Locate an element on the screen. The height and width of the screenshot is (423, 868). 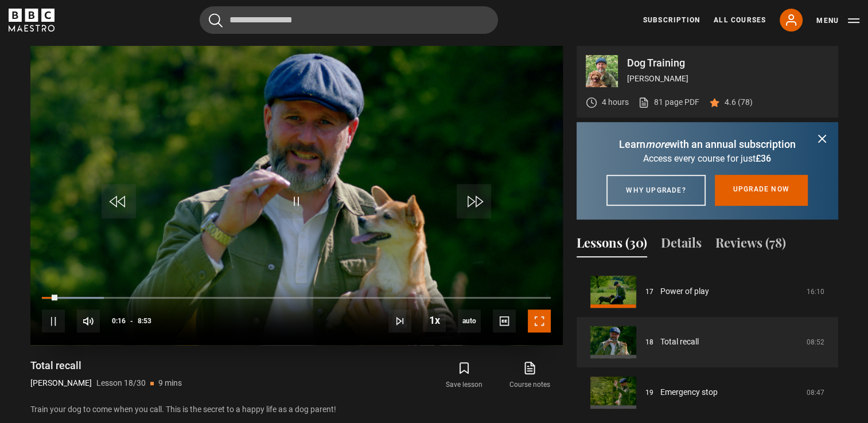
div: Current quality: 720p is located at coordinates (469, 322).